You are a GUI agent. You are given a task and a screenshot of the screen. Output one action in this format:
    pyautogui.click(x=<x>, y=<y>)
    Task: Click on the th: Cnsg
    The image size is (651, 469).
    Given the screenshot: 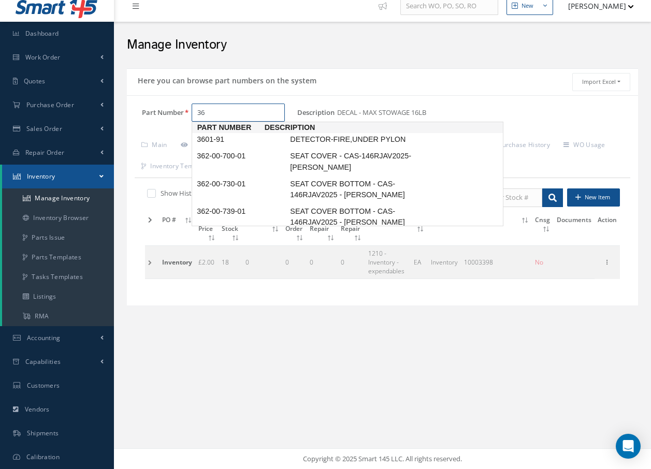 What is the action you would take?
    pyautogui.click(x=543, y=229)
    